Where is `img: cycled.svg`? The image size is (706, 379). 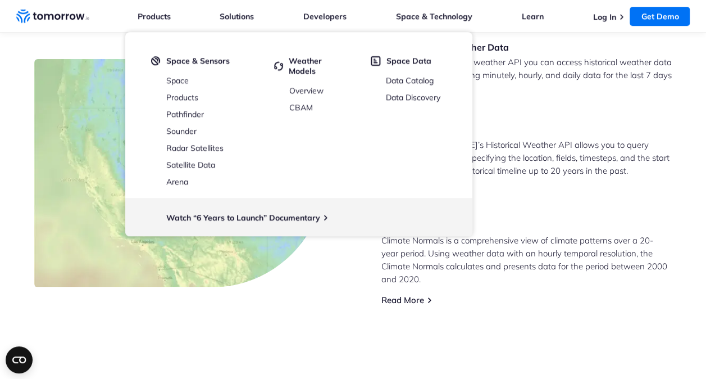
img: cycled.svg is located at coordinates (279, 66).